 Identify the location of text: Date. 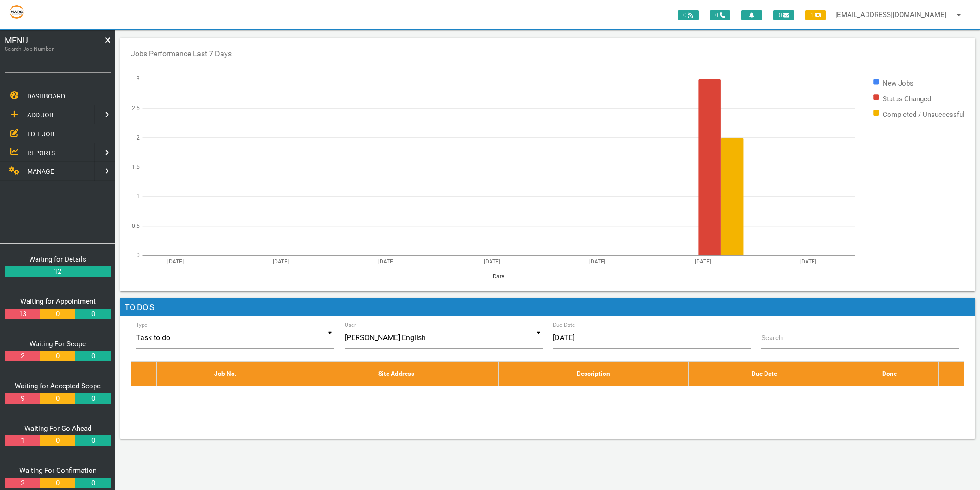
(498, 276).